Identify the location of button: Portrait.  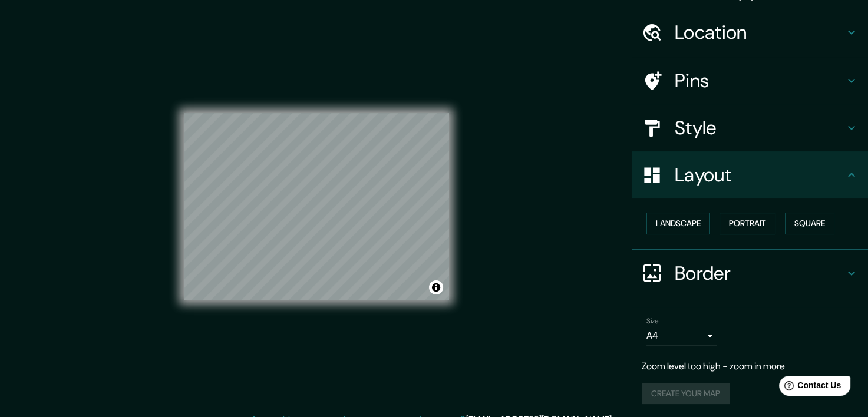
(747, 224).